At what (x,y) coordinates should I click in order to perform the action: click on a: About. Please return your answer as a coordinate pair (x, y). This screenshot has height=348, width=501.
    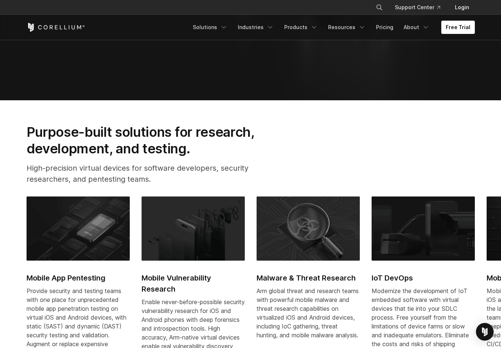
    Looking at the image, I should click on (417, 27).